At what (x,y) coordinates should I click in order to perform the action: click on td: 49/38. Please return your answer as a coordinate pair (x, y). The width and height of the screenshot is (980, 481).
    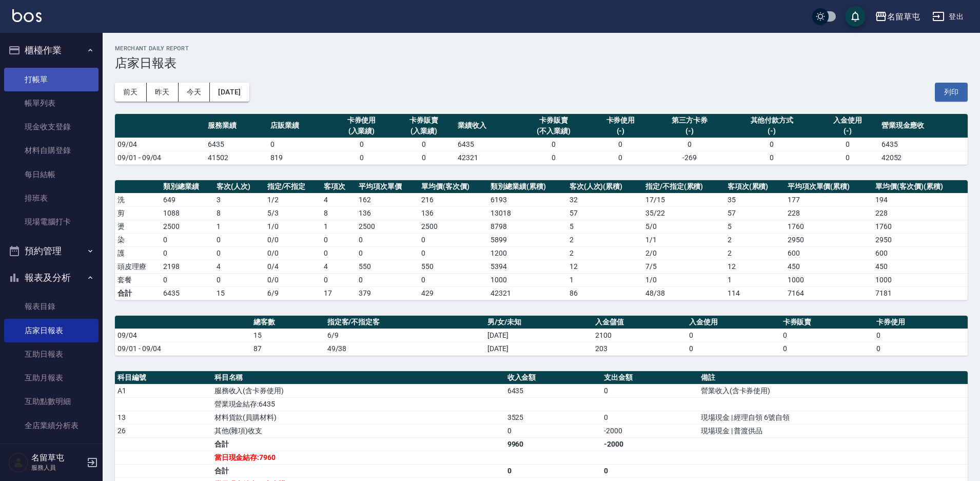
    Looking at the image, I should click on (405, 348).